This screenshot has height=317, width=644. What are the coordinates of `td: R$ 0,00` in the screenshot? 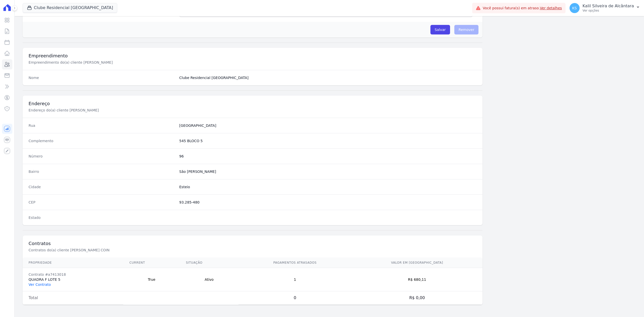 It's located at (417, 297).